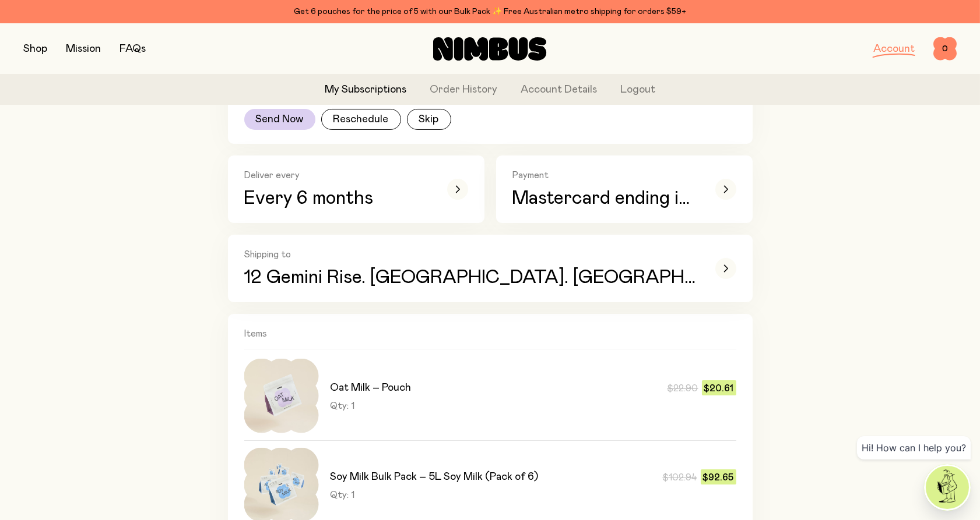 The height and width of the screenshot is (520, 980). I want to click on img: Nimbus_OatMilk_Pouch_1_large.jpg, so click(282, 396).